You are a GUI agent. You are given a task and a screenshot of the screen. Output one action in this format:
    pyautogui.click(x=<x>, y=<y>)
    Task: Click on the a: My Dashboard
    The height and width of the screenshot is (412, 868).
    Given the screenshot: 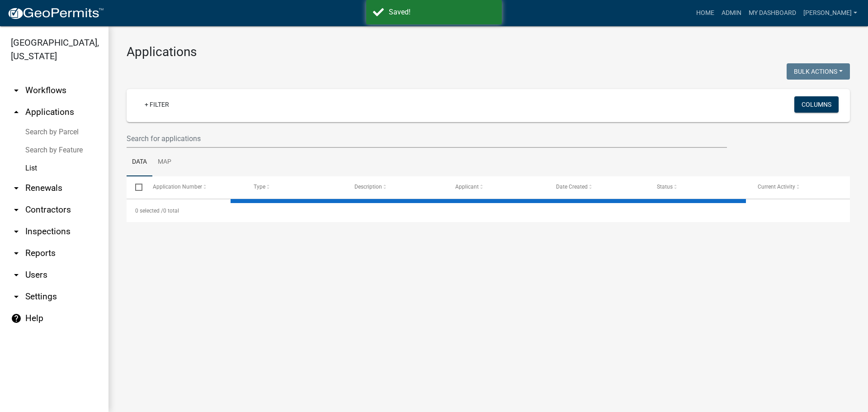 What is the action you would take?
    pyautogui.click(x=773, y=13)
    